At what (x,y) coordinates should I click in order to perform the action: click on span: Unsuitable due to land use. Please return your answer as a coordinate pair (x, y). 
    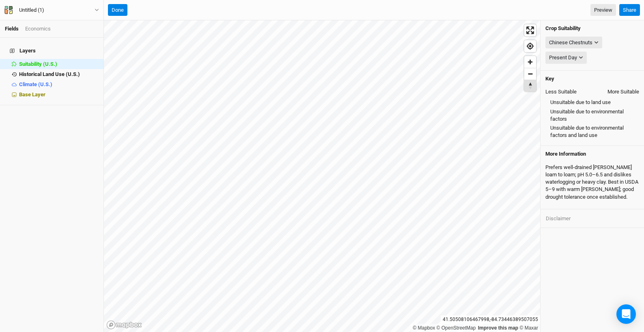
    Looking at the image, I should click on (580, 103).